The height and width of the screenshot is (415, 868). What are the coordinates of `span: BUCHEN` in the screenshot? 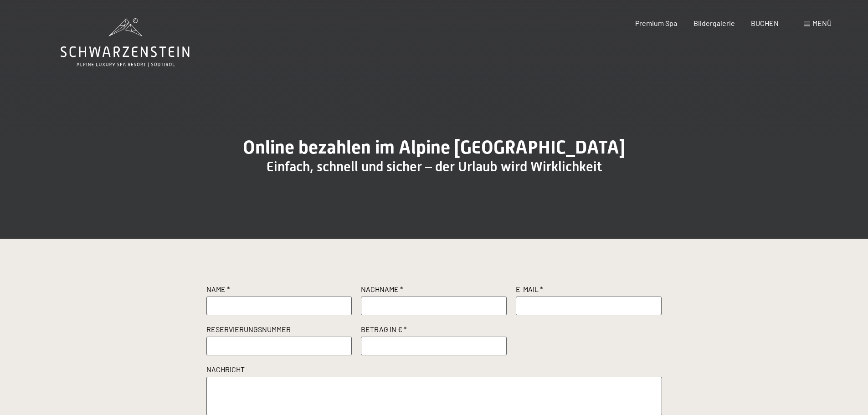 It's located at (764, 23).